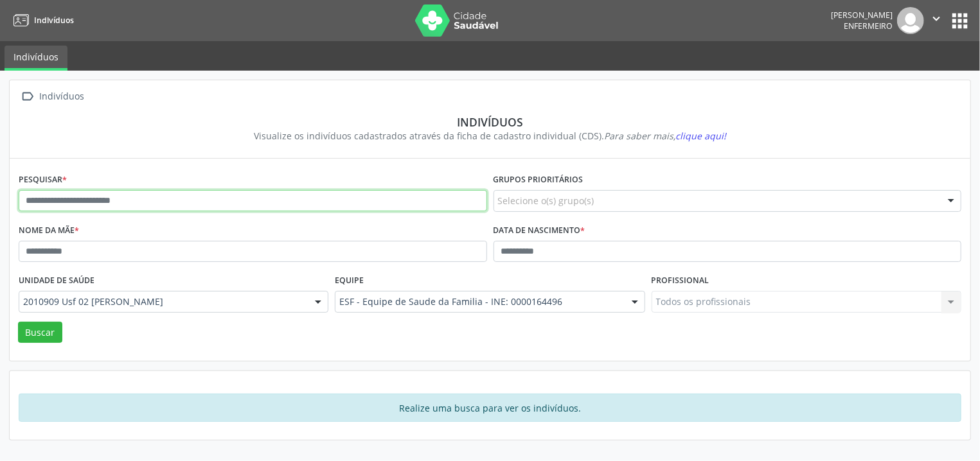 The image size is (980, 461). I want to click on img: img, so click(910, 21).